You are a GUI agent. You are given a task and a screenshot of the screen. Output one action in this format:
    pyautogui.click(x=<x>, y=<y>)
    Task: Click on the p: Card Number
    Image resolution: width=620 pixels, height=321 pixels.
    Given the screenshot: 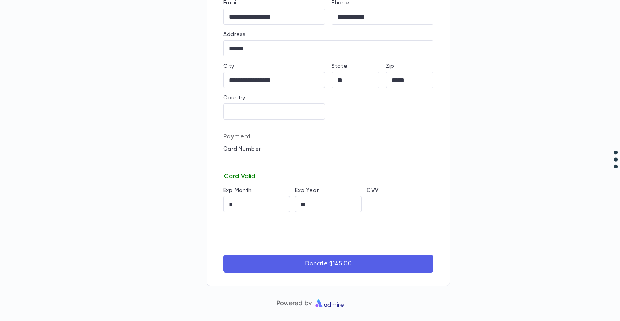 What is the action you would take?
    pyautogui.click(x=328, y=149)
    